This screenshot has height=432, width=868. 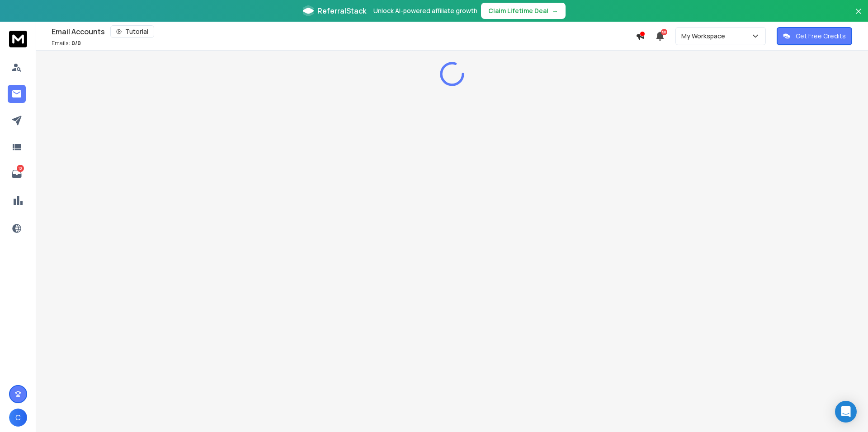 What do you see at coordinates (17, 174) in the screenshot?
I see `a: 10` at bounding box center [17, 174].